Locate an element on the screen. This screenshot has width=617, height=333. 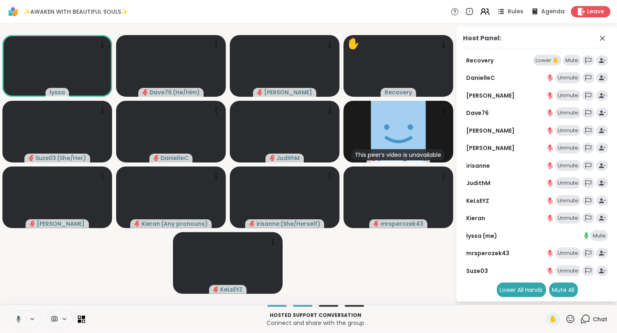
a: Suze03 is located at coordinates (477, 271).